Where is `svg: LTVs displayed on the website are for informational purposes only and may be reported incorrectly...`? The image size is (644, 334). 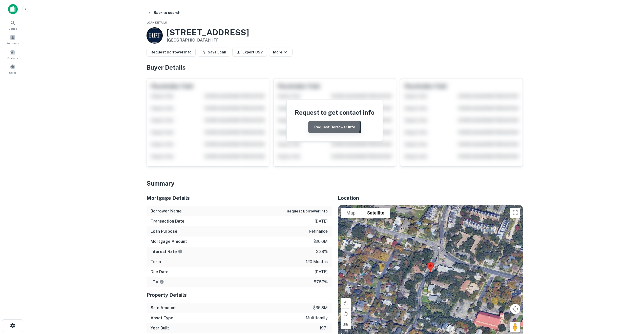 svg: LTVs displayed on the website are for informational purposes only and may be reported incorrectly... is located at coordinates (161, 281).